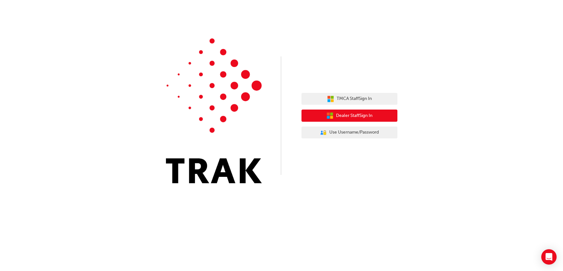 The image size is (563, 271). I want to click on span: Dealer Staff Sign In, so click(354, 115).